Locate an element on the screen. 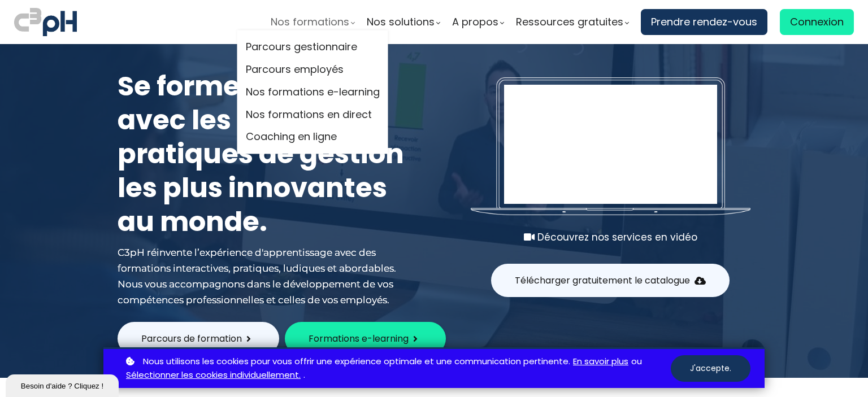  div: Découvrez nos services en vidéo is located at coordinates (610, 237).